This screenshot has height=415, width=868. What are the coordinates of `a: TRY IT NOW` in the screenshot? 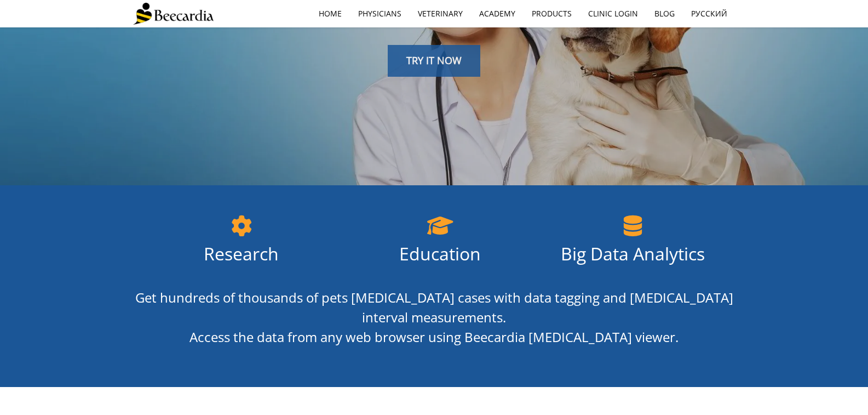 It's located at (434, 61).